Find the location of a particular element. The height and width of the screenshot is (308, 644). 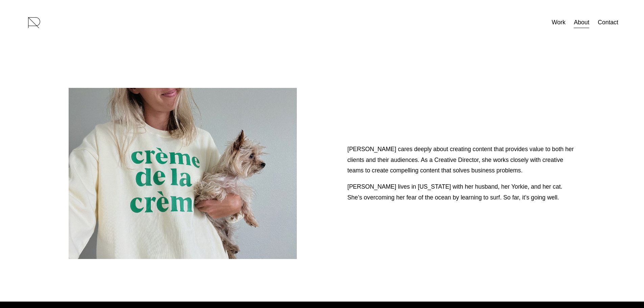

img: Rachelle Cummings is located at coordinates (34, 23).